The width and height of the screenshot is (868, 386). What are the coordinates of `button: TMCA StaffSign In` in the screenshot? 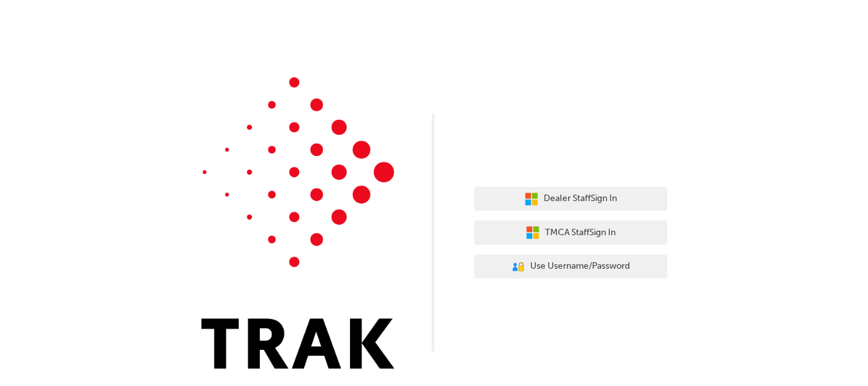 It's located at (571, 232).